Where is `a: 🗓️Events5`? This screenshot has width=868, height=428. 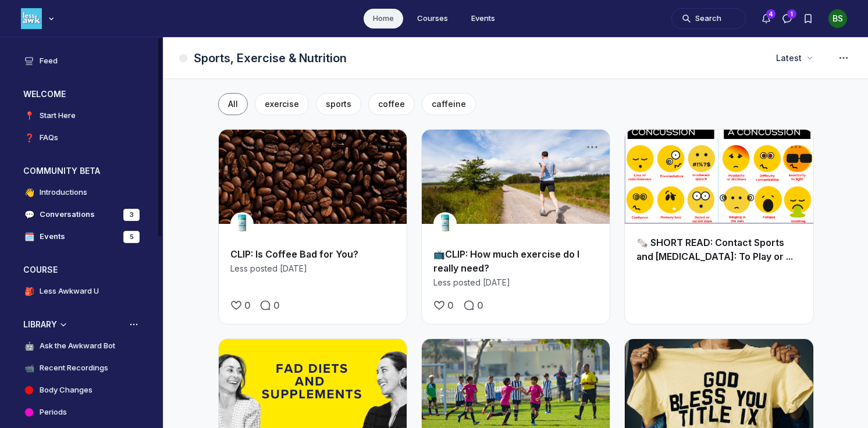 a: 🗓️Events5 is located at coordinates (81, 237).